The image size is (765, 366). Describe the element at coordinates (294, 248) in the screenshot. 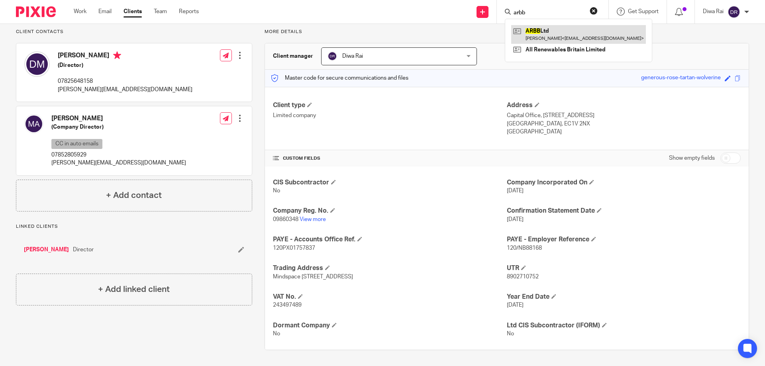

I see `span: 120PX01757837` at that location.